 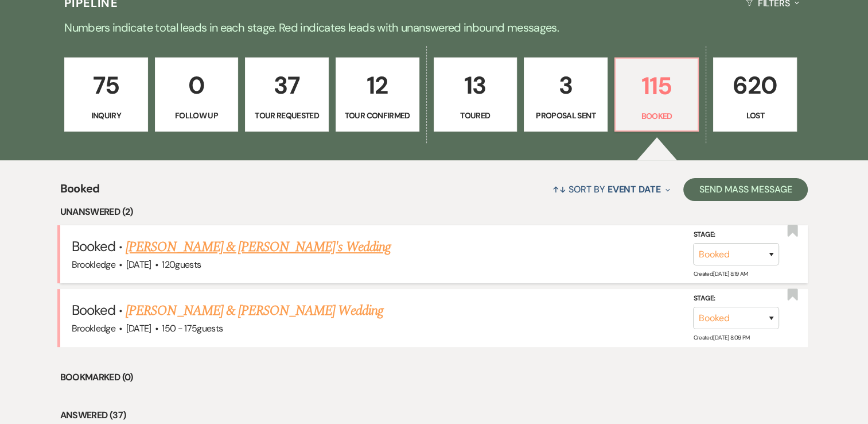 I want to click on button: Sort By Event Date, so click(x=611, y=189).